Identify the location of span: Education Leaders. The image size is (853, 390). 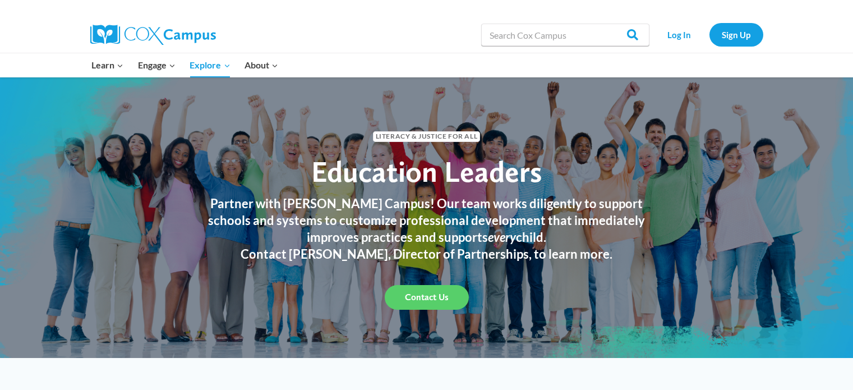
(426, 171).